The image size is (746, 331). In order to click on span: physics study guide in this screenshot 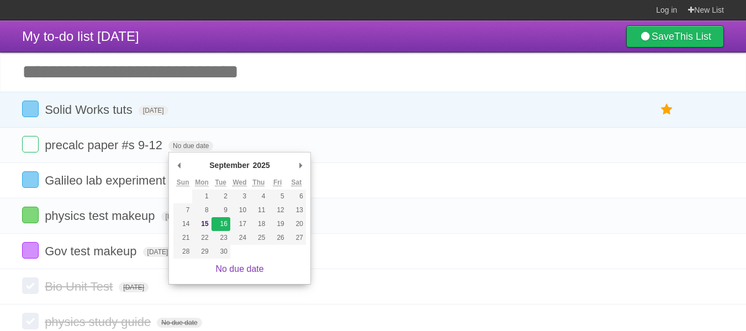, I will do `click(99, 321)`.